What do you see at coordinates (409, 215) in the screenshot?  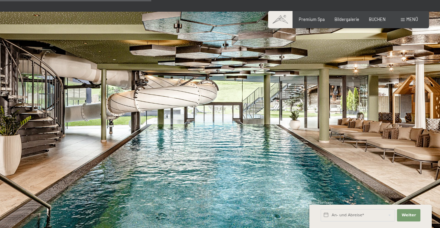 I see `button: Weiter` at bounding box center [409, 215].